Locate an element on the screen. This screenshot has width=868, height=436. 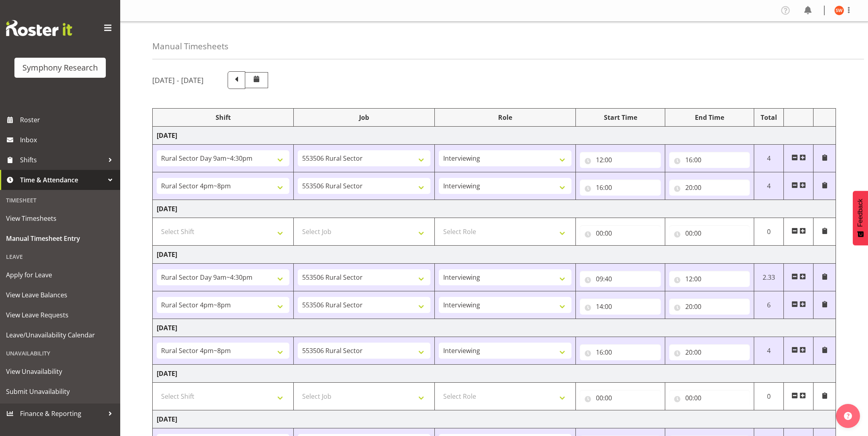
a: Submit Unavailability is located at coordinates (60, 392).